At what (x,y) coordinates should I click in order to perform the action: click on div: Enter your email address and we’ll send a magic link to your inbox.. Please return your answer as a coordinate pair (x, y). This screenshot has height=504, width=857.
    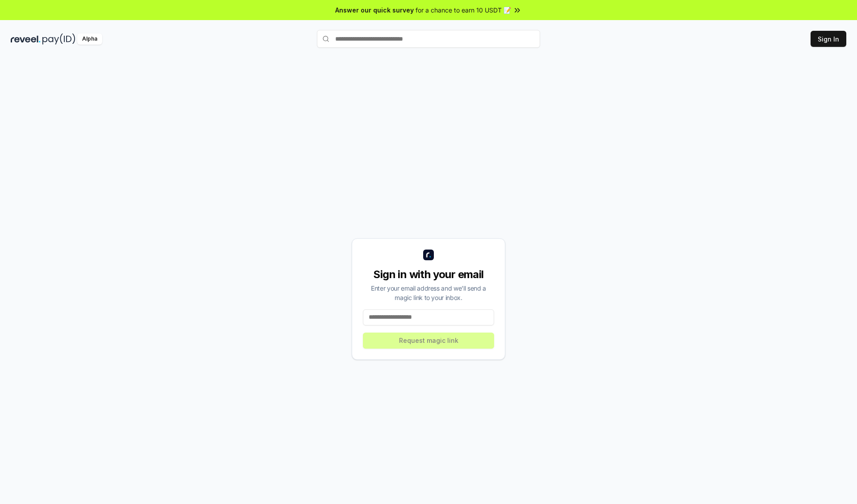
    Looking at the image, I should click on (429, 292).